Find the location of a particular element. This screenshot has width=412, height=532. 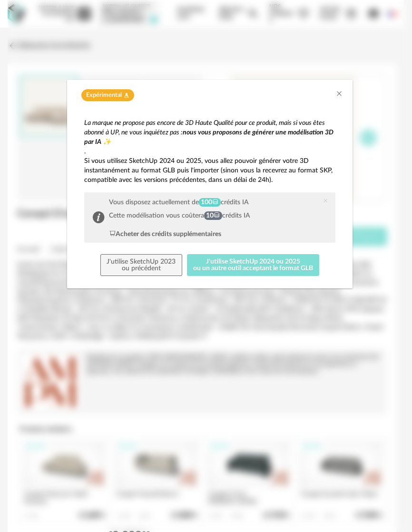

button: J'utilise SketchUp 2023ou précédent is located at coordinates (141, 265).